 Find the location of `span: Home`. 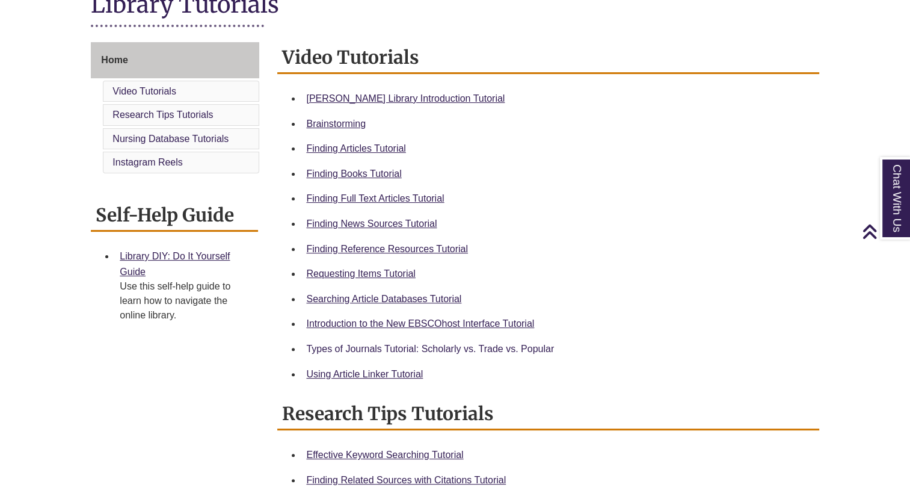

span: Home is located at coordinates (114, 60).